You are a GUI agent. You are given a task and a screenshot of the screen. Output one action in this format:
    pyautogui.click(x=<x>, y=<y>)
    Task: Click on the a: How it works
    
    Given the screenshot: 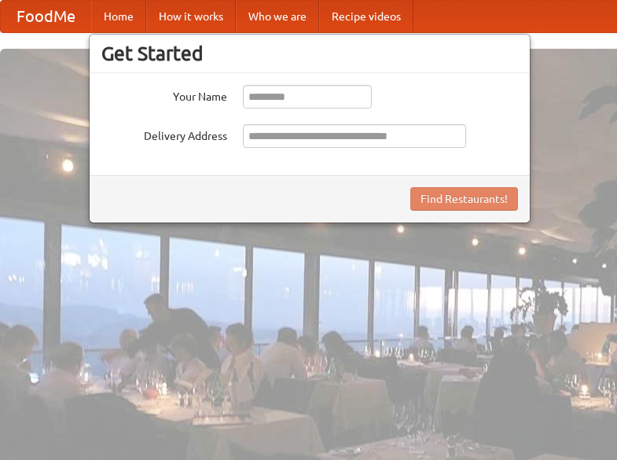 What is the action you would take?
    pyautogui.click(x=191, y=17)
    